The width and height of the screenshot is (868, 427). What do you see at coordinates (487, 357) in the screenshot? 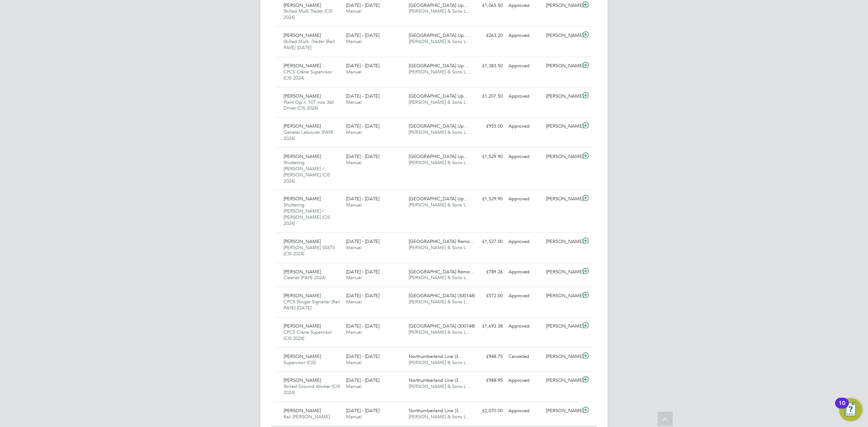
I see `div: £948.75` at bounding box center [487, 357].